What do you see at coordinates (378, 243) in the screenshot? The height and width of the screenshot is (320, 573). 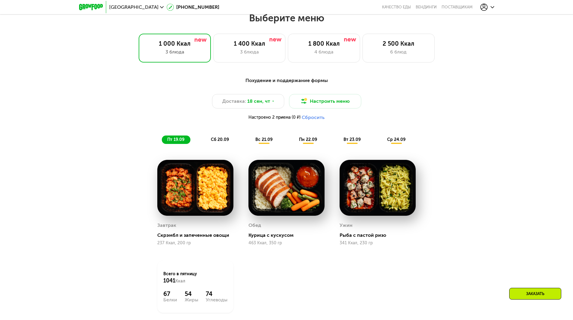 I see `div: 341 Ккал, 230 гр` at bounding box center [378, 243].